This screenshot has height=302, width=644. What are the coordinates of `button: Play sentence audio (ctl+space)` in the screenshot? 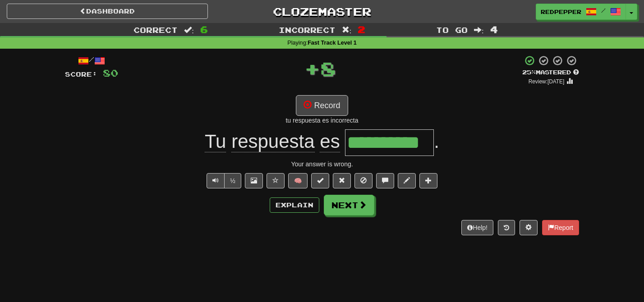 It's located at (215, 181).